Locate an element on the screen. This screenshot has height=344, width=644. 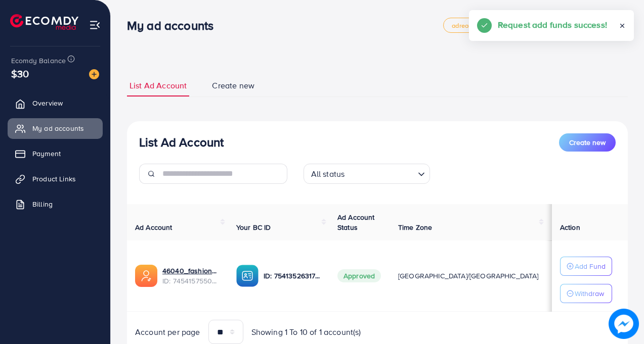
img: logo is located at coordinates (44, 22).